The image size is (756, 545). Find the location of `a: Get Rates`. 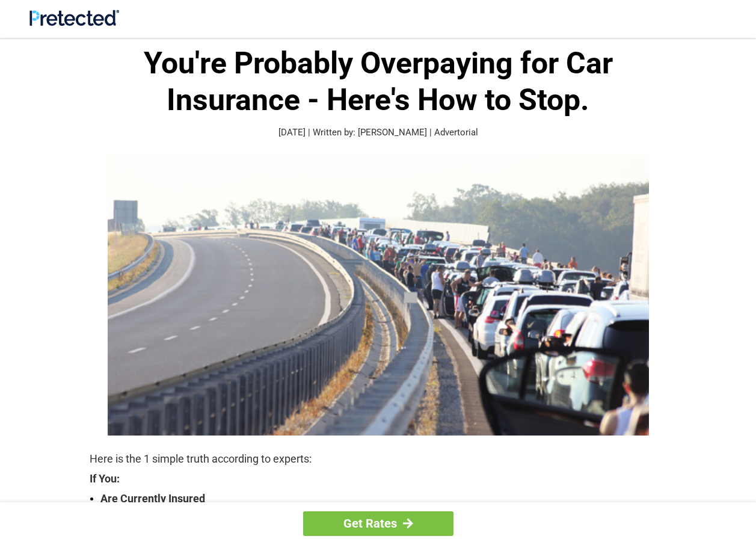

a: Get Rates is located at coordinates (378, 523).